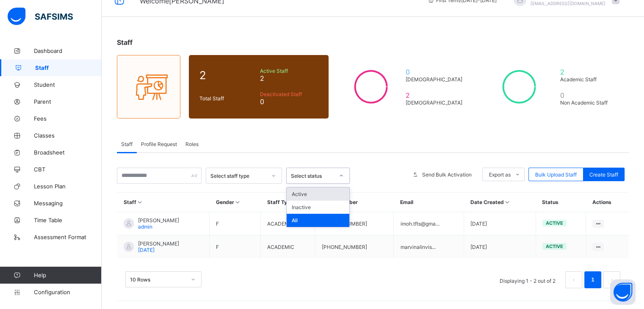 The image size is (644, 309). What do you see at coordinates (429, 202) in the screenshot?
I see `th: Email` at bounding box center [429, 202].